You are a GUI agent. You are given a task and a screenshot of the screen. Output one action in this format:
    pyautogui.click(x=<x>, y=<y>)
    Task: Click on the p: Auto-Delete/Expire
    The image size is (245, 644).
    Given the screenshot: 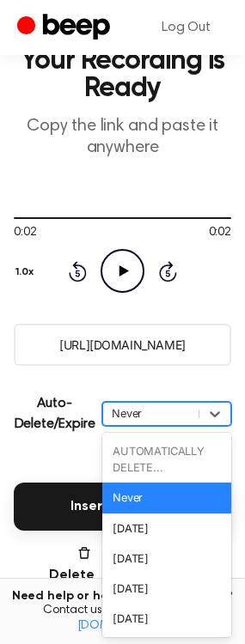 What is the action you would take?
    pyautogui.click(x=54, y=413)
    